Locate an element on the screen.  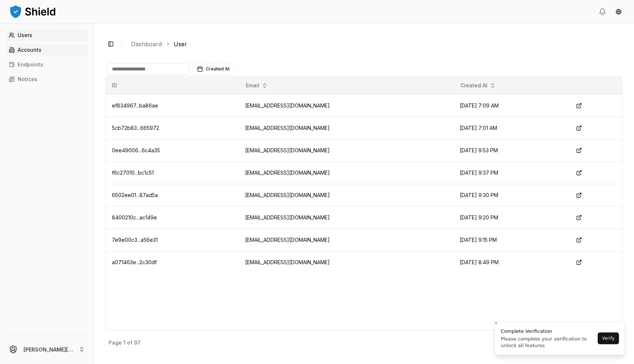
button: Close toast is located at coordinates (496, 323).